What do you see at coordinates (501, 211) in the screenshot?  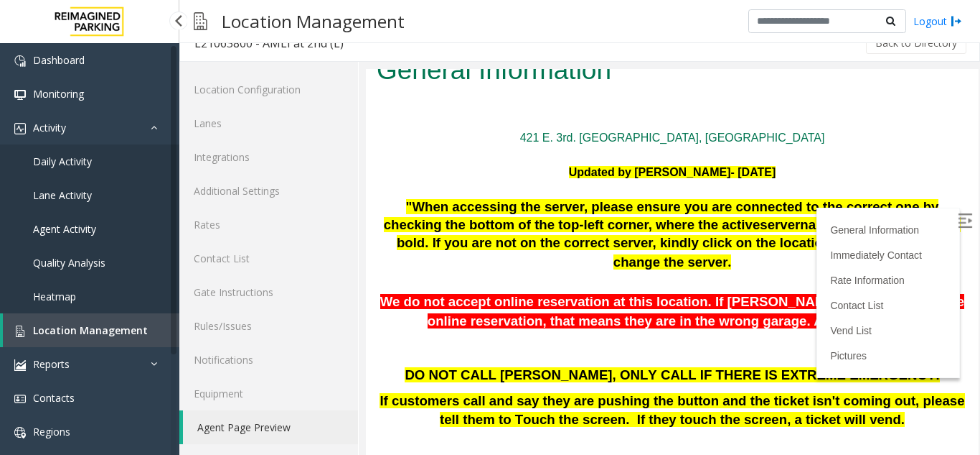 I see `a: Rate Information` at bounding box center [501, 211].